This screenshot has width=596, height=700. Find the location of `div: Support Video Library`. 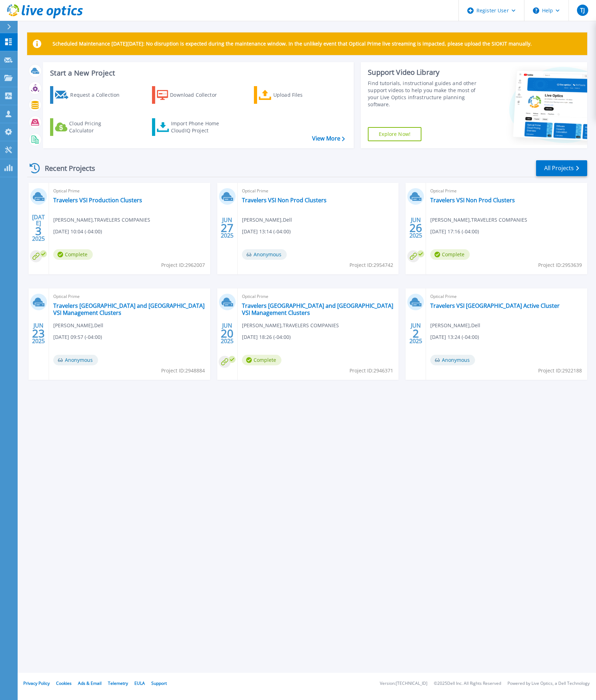

div: Support Video Library is located at coordinates (425, 72).